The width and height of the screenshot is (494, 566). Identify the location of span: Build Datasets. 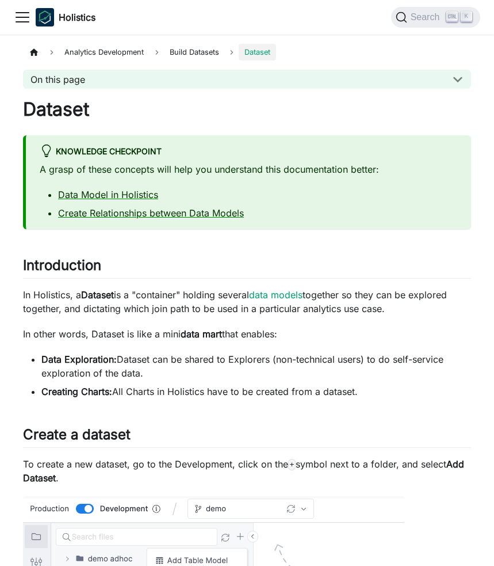
(194, 52).